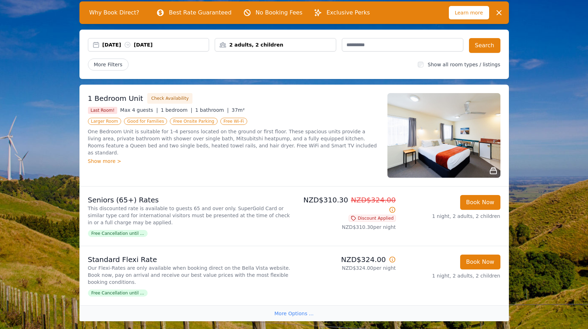 This screenshot has width=588, height=329. Describe the element at coordinates (190, 275) in the screenshot. I see `p: Our Flexi-Rates are only available when booking direct on the Bella Vista website. Book now, pay ...` at that location.